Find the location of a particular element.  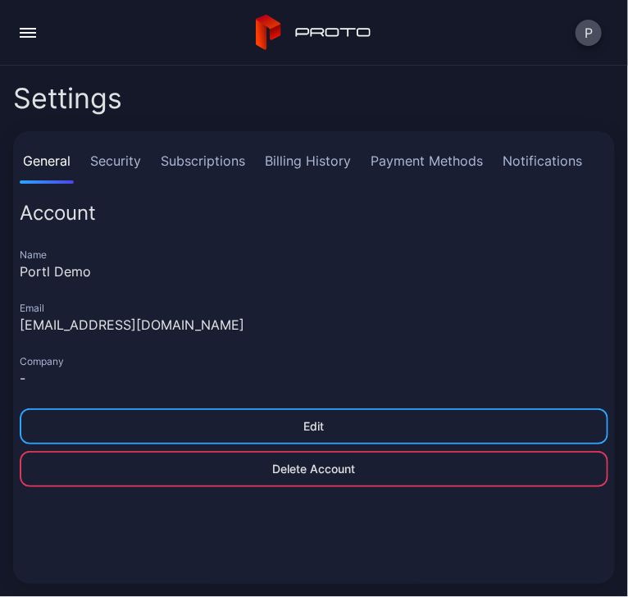

div: Portl Demo is located at coordinates (314, 271).